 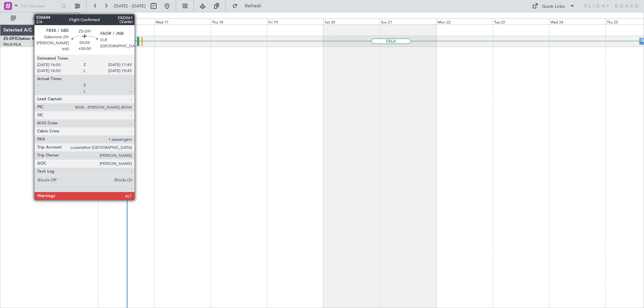 What do you see at coordinates (40, 6) in the screenshot?
I see `input: Trip Number` at bounding box center [40, 6].